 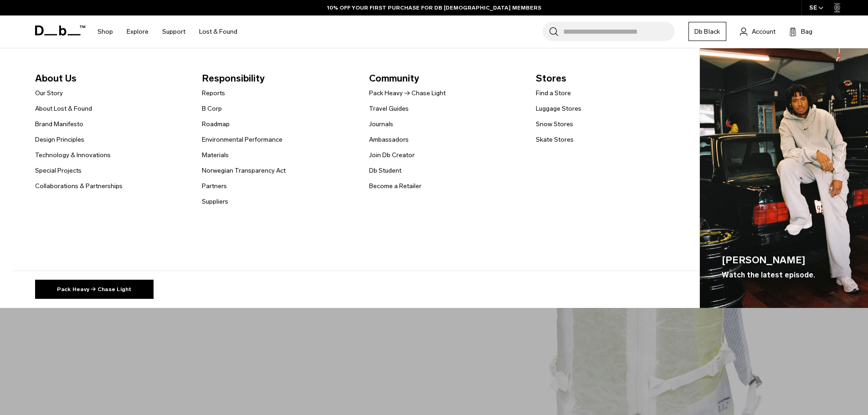 I want to click on a: Find a Store, so click(x=553, y=93).